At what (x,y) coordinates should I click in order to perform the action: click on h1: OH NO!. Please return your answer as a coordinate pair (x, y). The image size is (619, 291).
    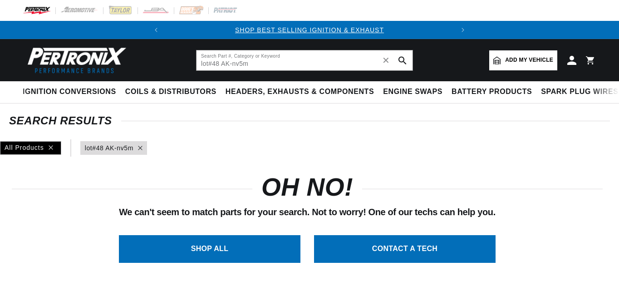
    Looking at the image, I should click on (307, 187).